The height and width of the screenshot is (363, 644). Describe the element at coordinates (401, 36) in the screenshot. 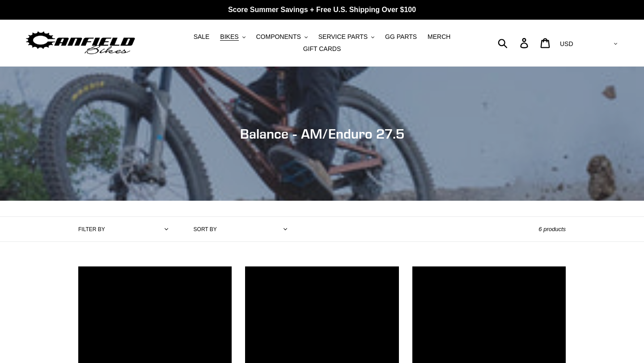

I see `a: GG PARTS` at that location.